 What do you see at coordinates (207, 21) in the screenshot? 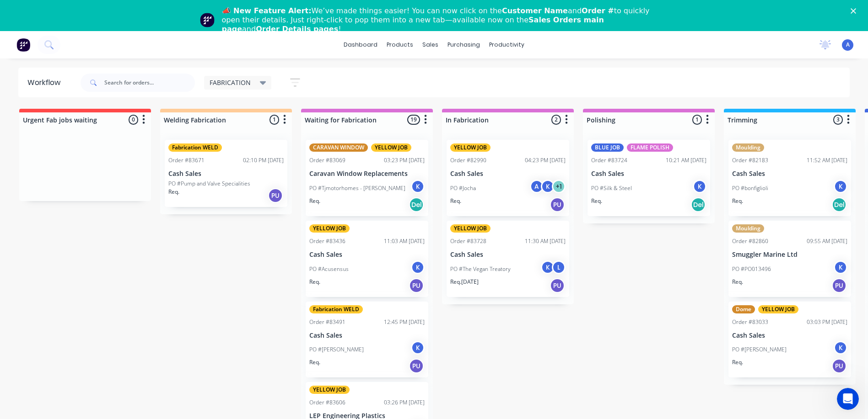
I see `img: Profile image for Team` at bounding box center [207, 21].